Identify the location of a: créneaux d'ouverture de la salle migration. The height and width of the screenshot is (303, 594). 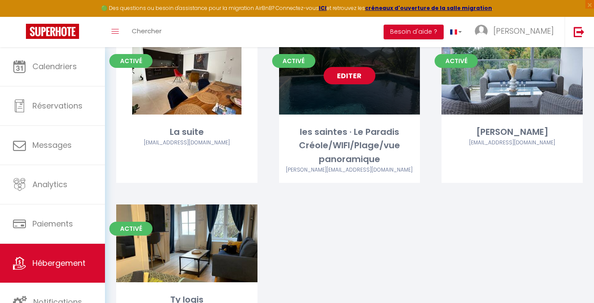
(429, 8).